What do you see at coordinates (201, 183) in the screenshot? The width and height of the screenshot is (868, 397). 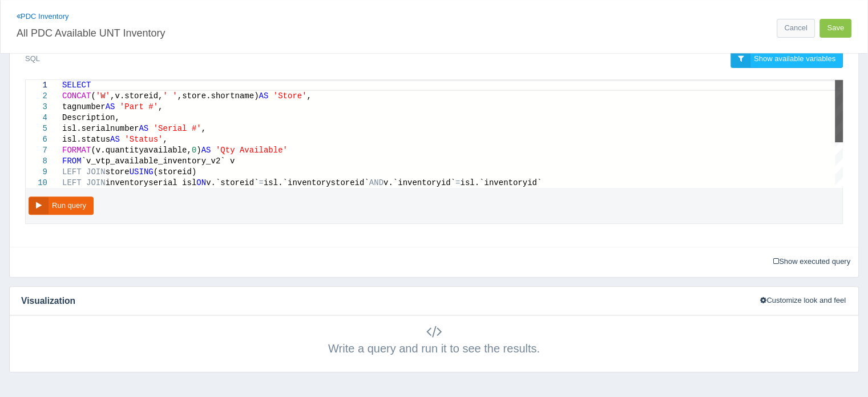 I see `span: ON` at bounding box center [201, 183].